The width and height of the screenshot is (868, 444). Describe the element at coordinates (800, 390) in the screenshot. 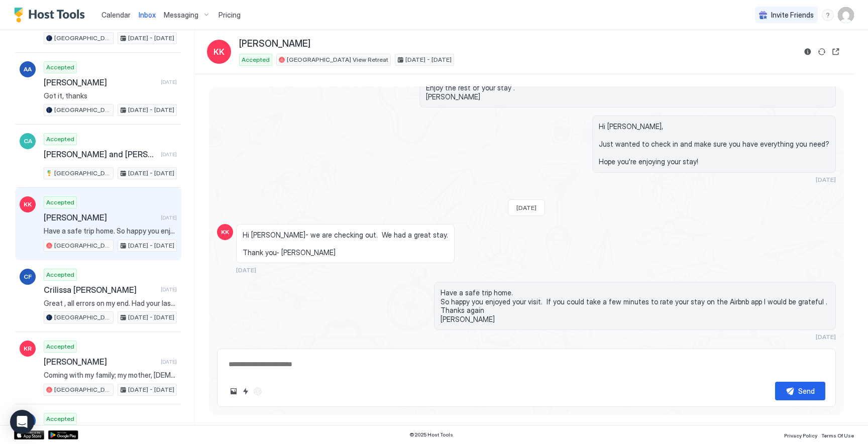

I see `button: Send` at that location.